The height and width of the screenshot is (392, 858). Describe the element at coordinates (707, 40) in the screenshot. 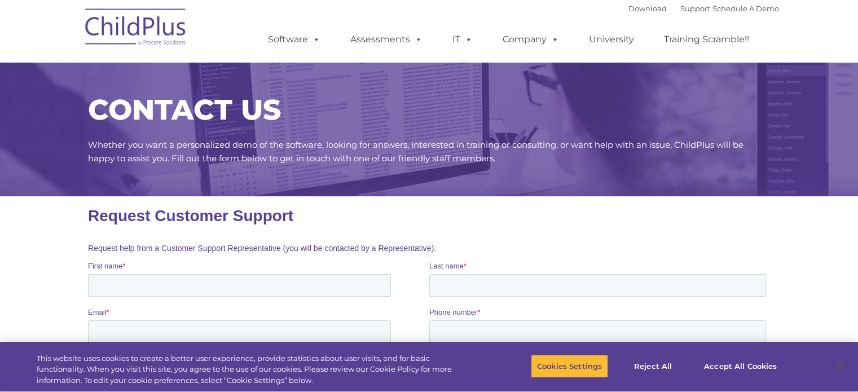

I see `a: Training Scramble!!` at that location.